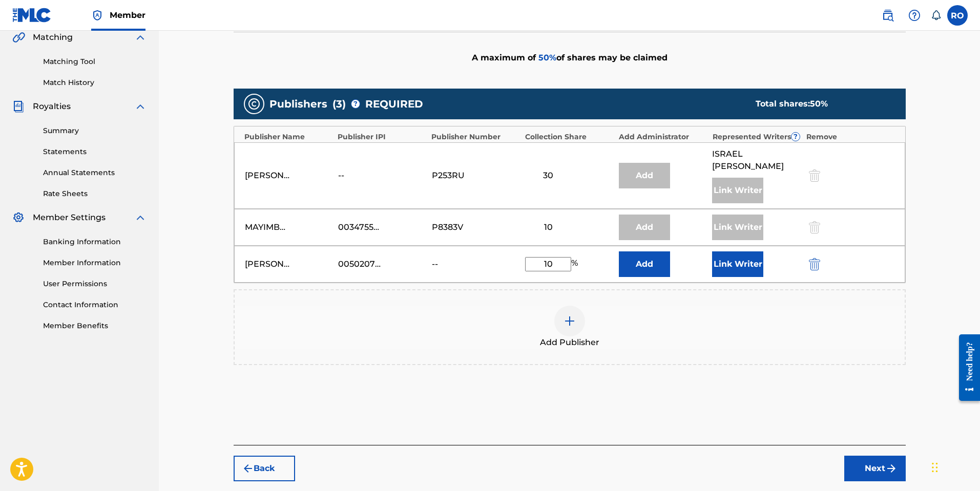  What do you see at coordinates (914, 15) in the screenshot?
I see `div: Help` at bounding box center [914, 15].